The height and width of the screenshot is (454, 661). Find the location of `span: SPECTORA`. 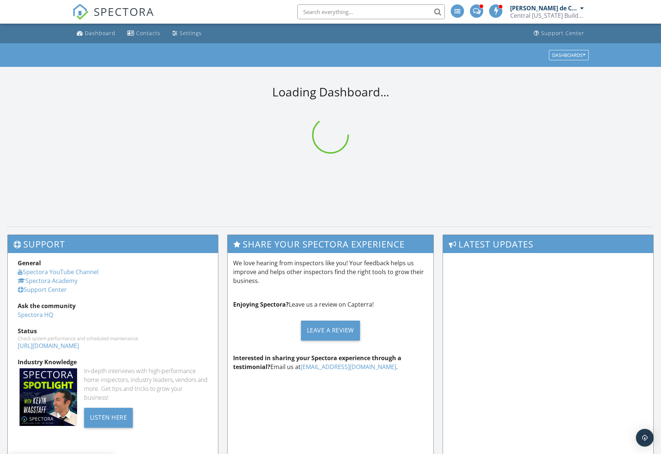

span: SPECTORA is located at coordinates (124, 11).